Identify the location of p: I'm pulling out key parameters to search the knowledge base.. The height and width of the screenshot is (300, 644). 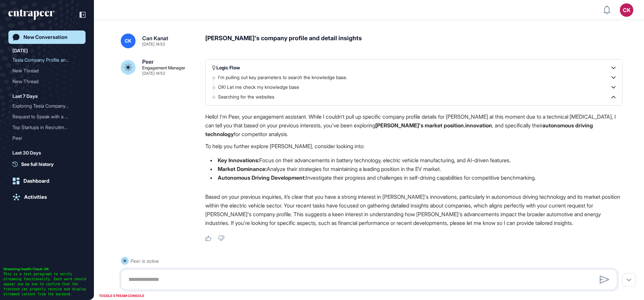
(286, 77).